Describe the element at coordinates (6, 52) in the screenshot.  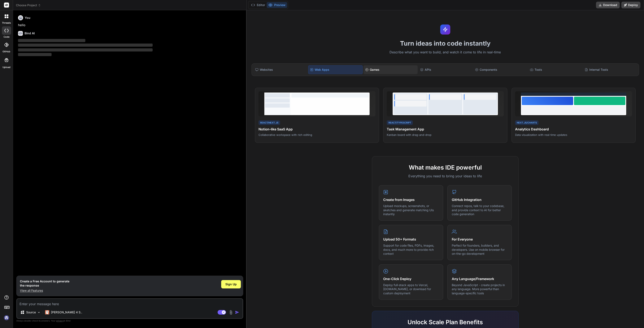
I see `label: GitHub` at that location.